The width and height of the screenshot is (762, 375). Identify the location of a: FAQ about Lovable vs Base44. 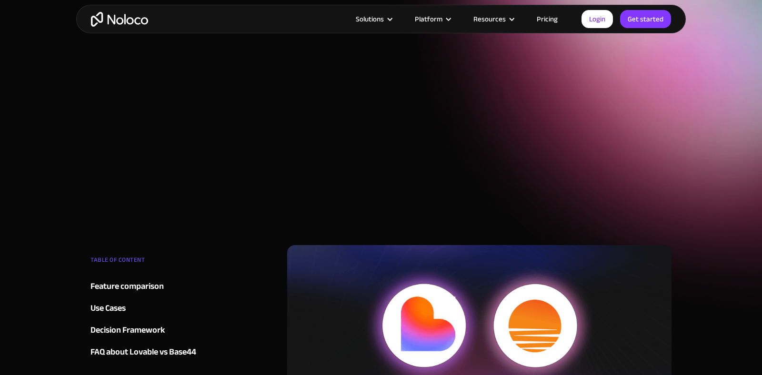
(148, 352).